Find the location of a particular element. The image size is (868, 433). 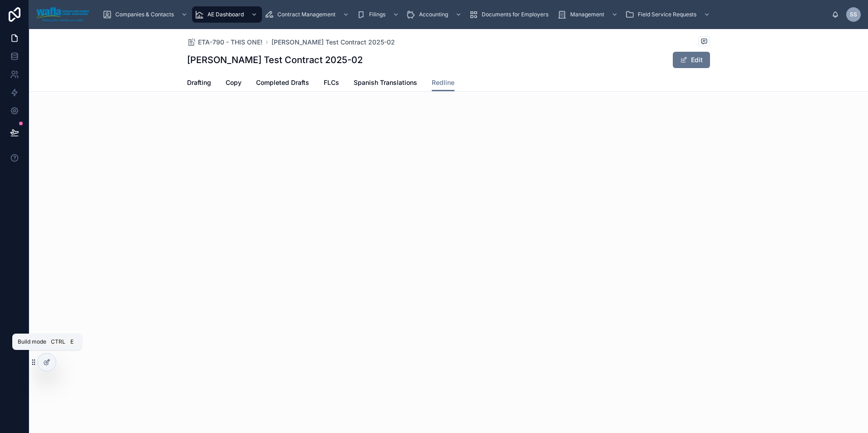

a: Copy is located at coordinates (233, 83).